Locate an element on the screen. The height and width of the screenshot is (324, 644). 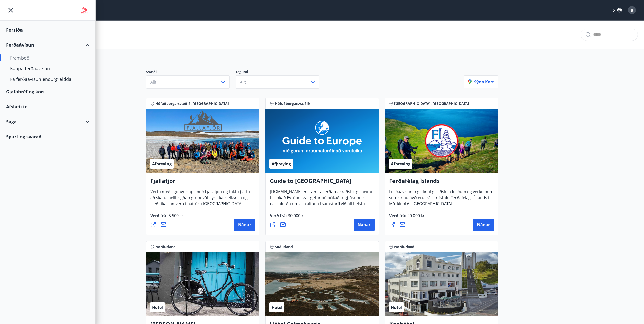
span: Vertu með í gönguhópi með Fjallafjöri og taktu þátt í að skapa heilbrigðan grundvöll fyrir kærlei... is located at coordinates (200, 200).